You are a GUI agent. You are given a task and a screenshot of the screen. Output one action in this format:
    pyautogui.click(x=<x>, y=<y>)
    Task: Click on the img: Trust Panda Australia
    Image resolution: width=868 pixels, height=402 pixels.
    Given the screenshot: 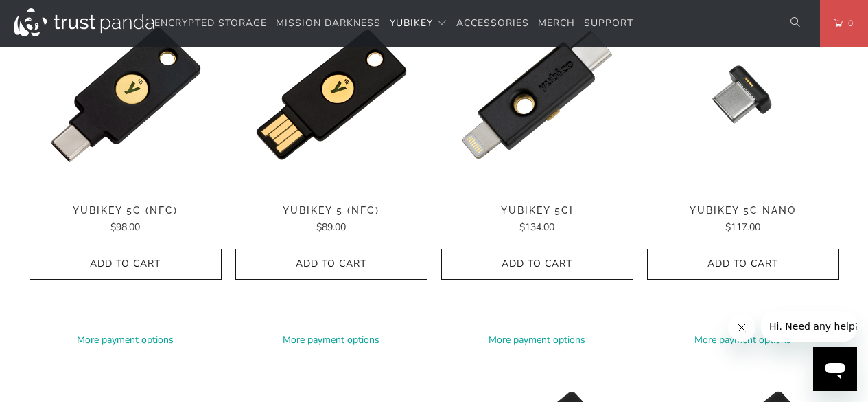 What is the action you would take?
    pyautogui.click(x=84, y=22)
    